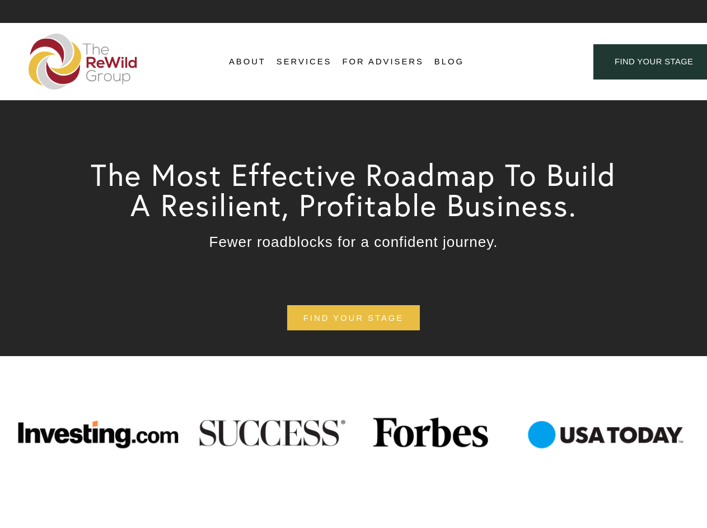 This screenshot has width=707, height=528. Describe the element at coordinates (358, 190) in the screenshot. I see `span: The Most Effective Roadmap To Build A Resilient, Profitable Business.` at that location.